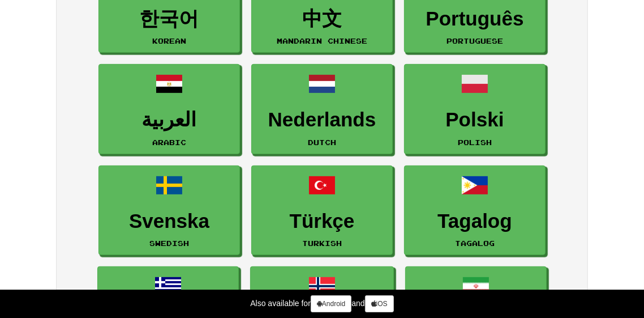  I want to click on h3: Português, so click(475, 19).